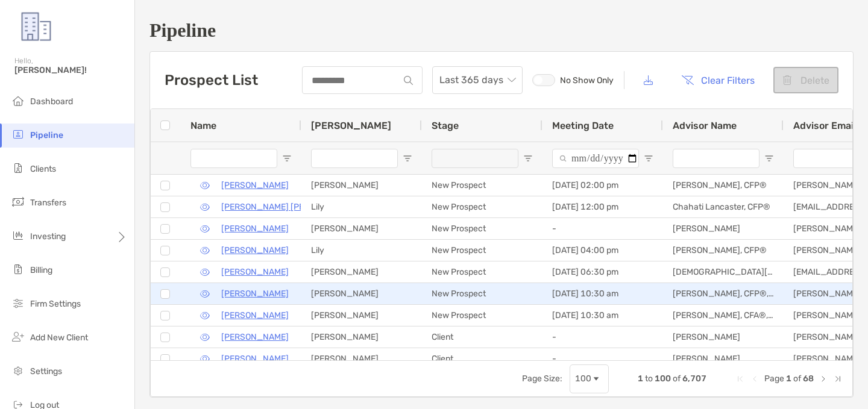 The width and height of the screenshot is (868, 409). What do you see at coordinates (704, 125) in the screenshot?
I see `span: Advisor Name` at bounding box center [704, 125].